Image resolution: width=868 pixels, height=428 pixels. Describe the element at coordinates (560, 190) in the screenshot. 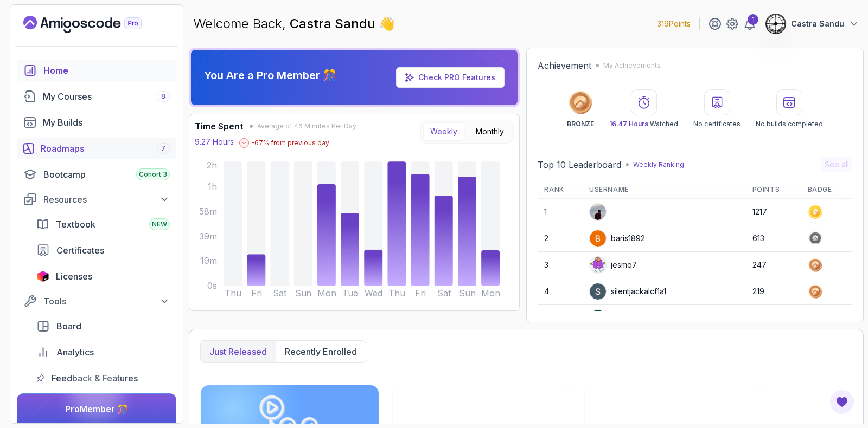

I see `th: Rank` at that location.